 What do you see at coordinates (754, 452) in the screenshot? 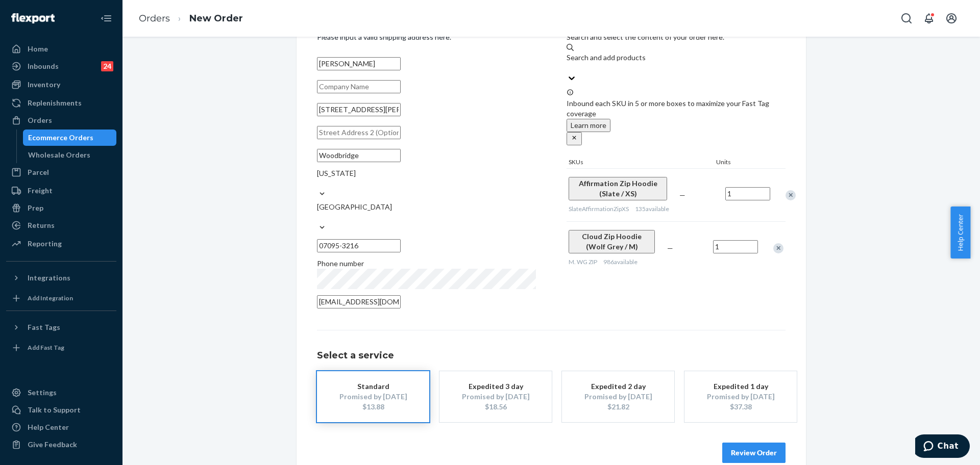
I see `button: Review Order` at bounding box center [754, 452].